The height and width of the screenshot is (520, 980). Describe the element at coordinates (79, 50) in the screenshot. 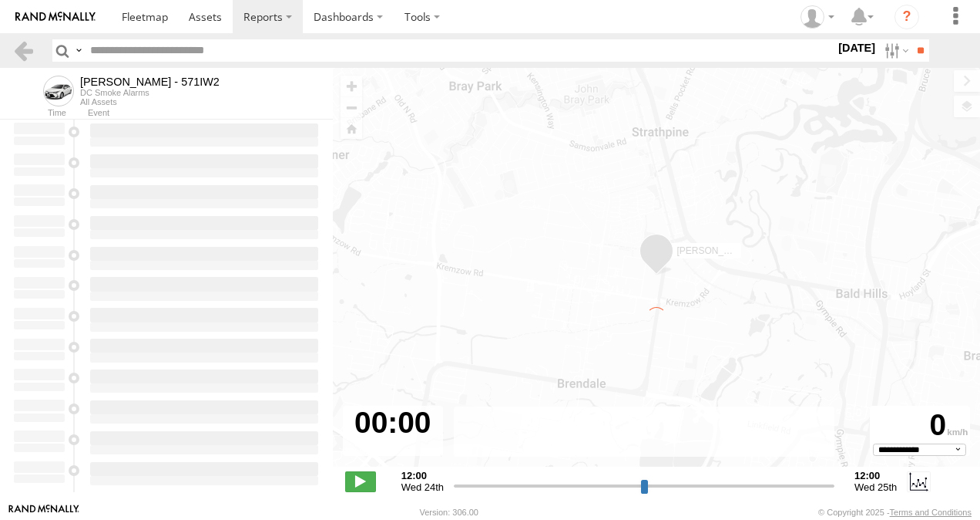

I see `label: Search Query` at that location.